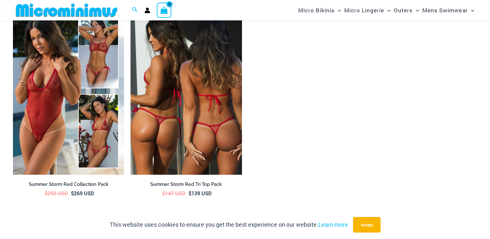  I want to click on a: Summer Storm Red Tri Top Pack, so click(186, 185).